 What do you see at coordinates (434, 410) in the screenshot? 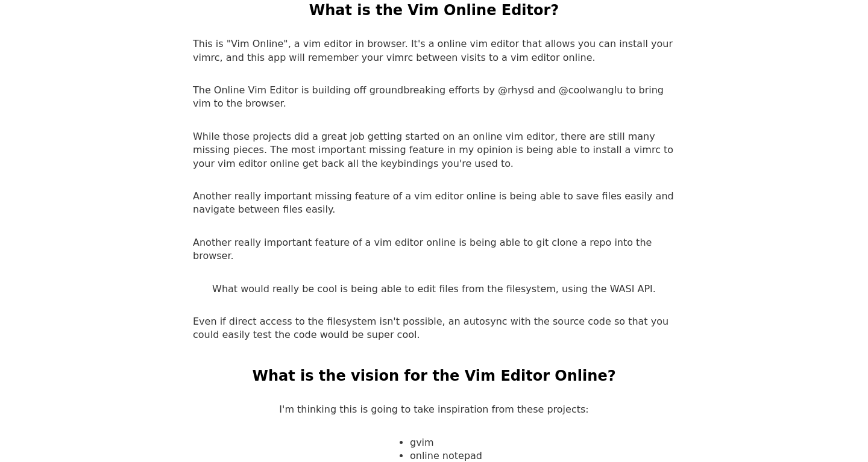
I see `p: I'm thinking this is going to take inspiration from these projects:` at bounding box center [434, 410].